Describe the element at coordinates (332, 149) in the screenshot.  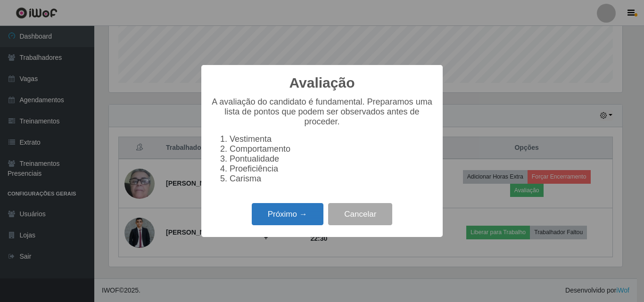
I see `li: Comportamento` at that location.